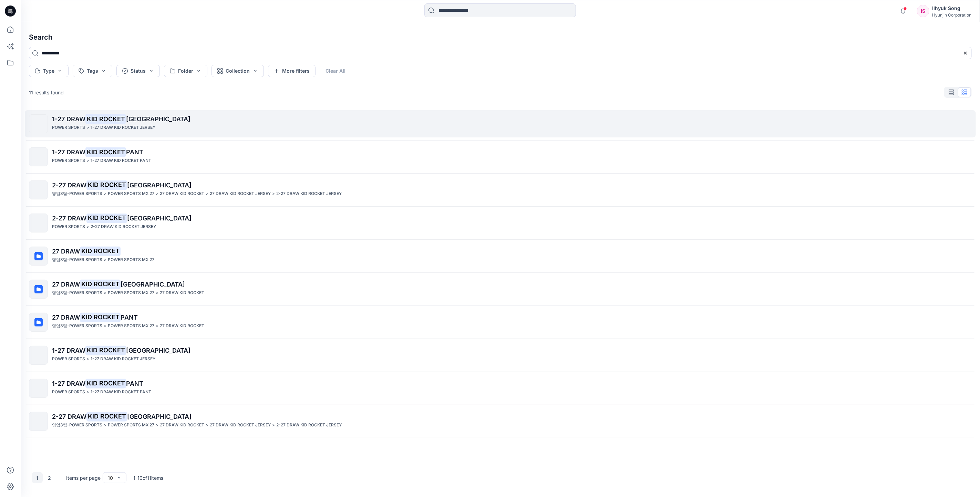 Image resolution: width=980 pixels, height=497 pixels. What do you see at coordinates (501, 322) in the screenshot?
I see `a: 27 DRAWKID ROCKETPANT영업3팀-POWER SPORTS>POWER SPORTS MX 27>27 DRAW KID ROCKET` at bounding box center [501, 322].